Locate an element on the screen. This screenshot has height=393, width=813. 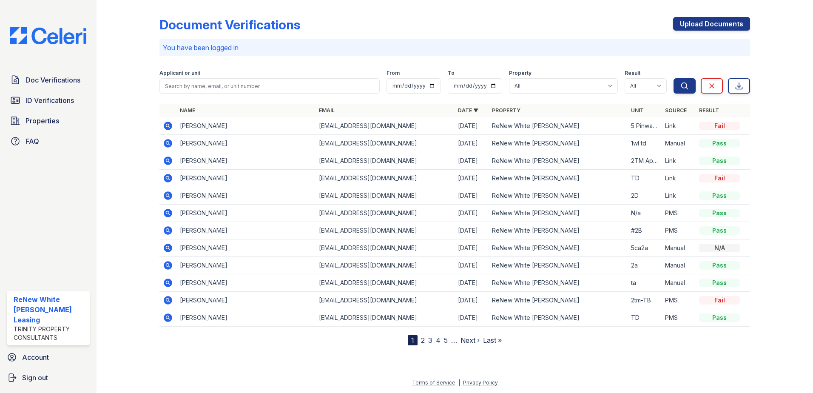
a: Account is located at coordinates (48, 357).